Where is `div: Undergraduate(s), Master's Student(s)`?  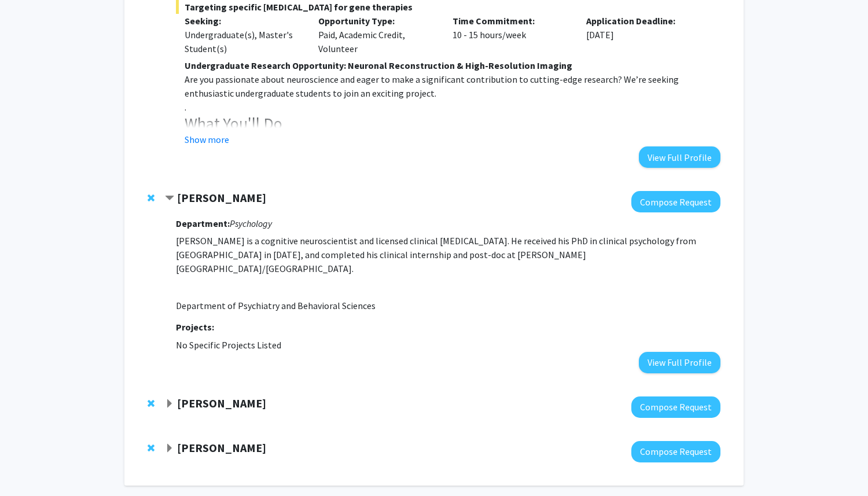
div: Undergraduate(s), Master's Student(s) is located at coordinates (243, 42).